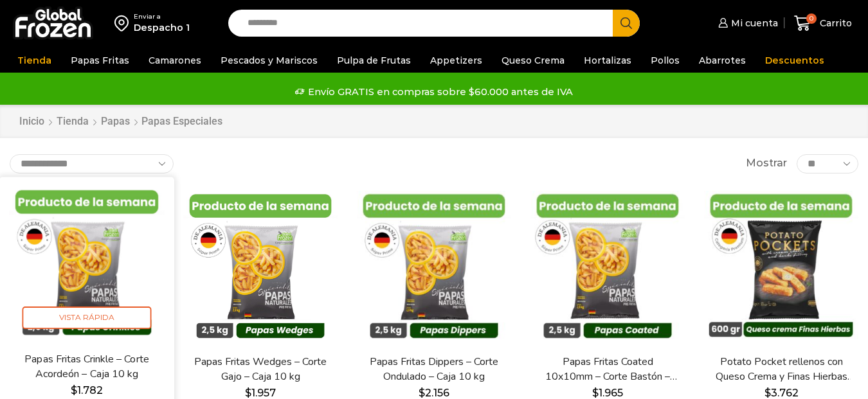 This screenshot has height=399, width=868. Describe the element at coordinates (767, 163) in the screenshot. I see `span: Mostrar` at that location.